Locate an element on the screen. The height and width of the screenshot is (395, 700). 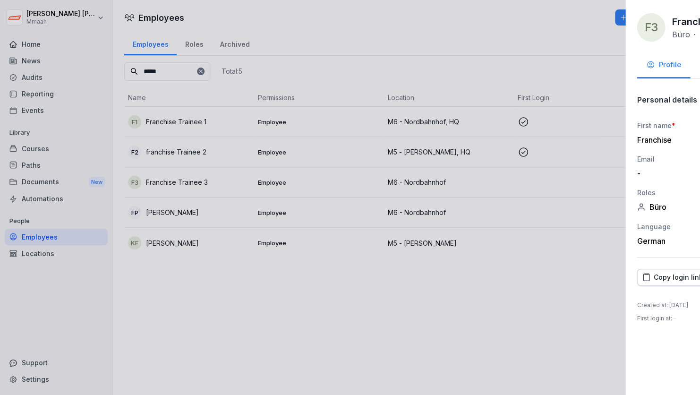
p: First login at : is located at coordinates (656, 318).